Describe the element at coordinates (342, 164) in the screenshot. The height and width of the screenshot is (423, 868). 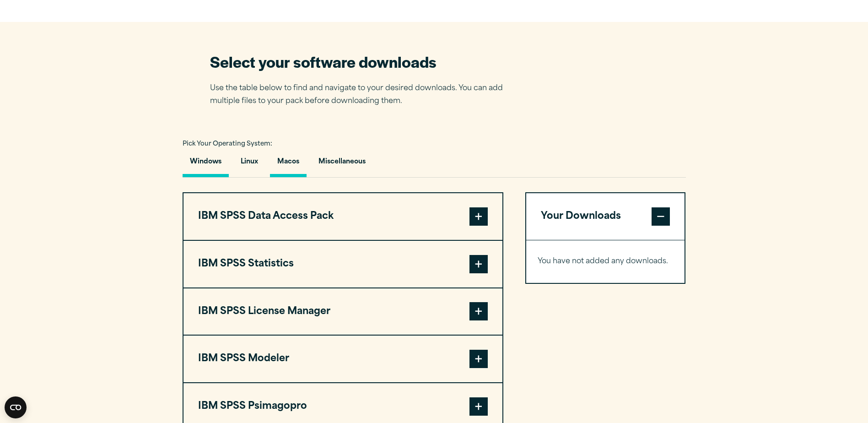
I see `button: Miscellaneous` at that location.